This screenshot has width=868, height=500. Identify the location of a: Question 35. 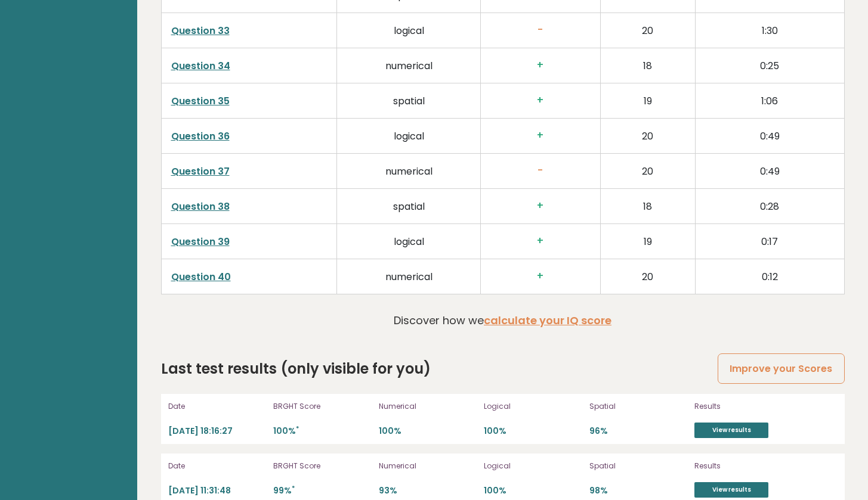
(201, 101).